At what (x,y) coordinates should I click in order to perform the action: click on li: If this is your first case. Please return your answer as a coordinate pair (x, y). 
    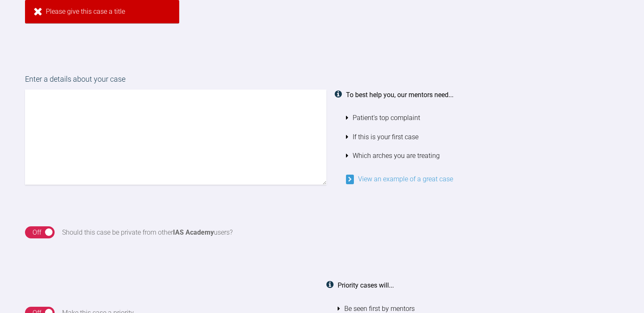
    Looking at the image, I should click on (482, 137).